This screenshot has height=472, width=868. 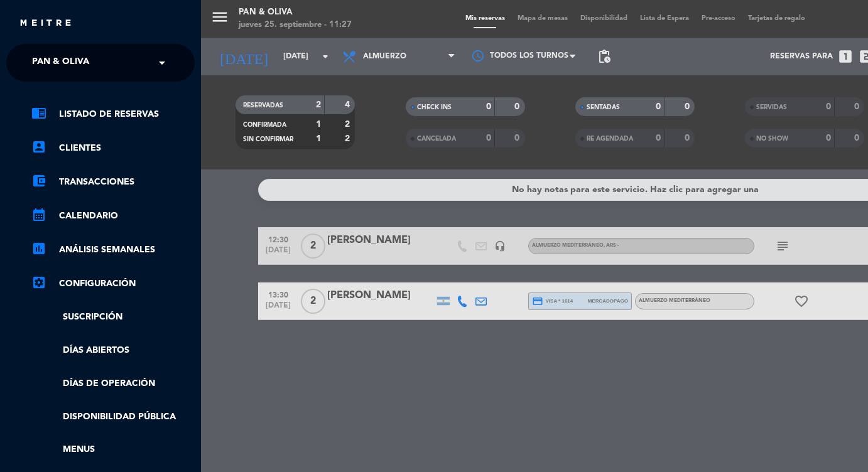 I want to click on a: account_boxClientes, so click(x=113, y=148).